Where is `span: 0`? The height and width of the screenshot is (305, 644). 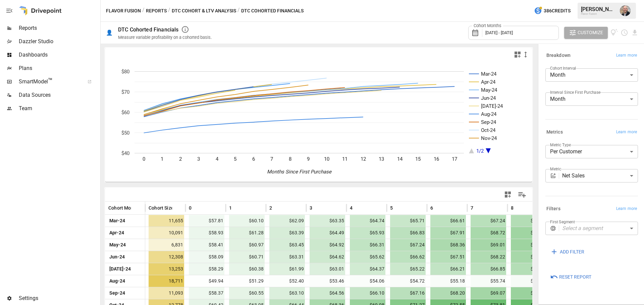 span: 0 is located at coordinates (190, 208).